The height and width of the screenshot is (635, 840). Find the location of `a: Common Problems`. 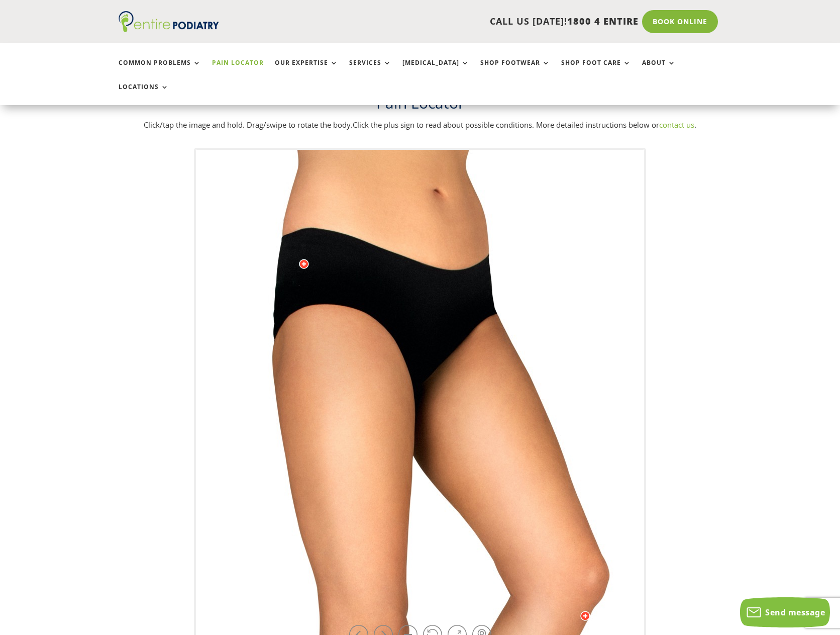

a: Common Problems is located at coordinates (160, 70).